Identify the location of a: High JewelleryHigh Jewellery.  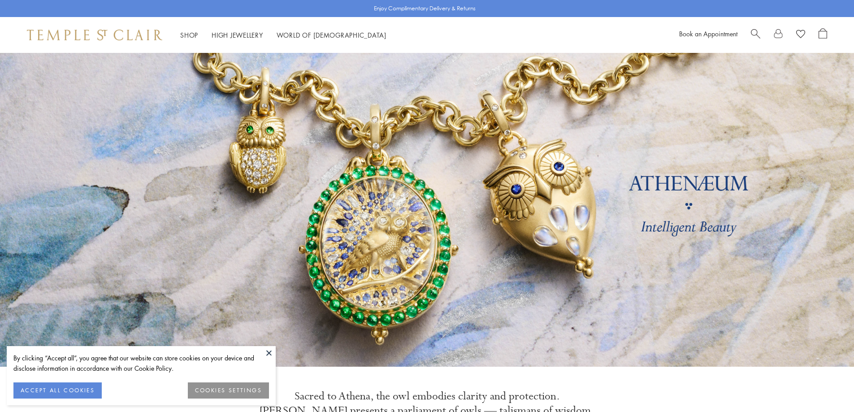
(237, 35).